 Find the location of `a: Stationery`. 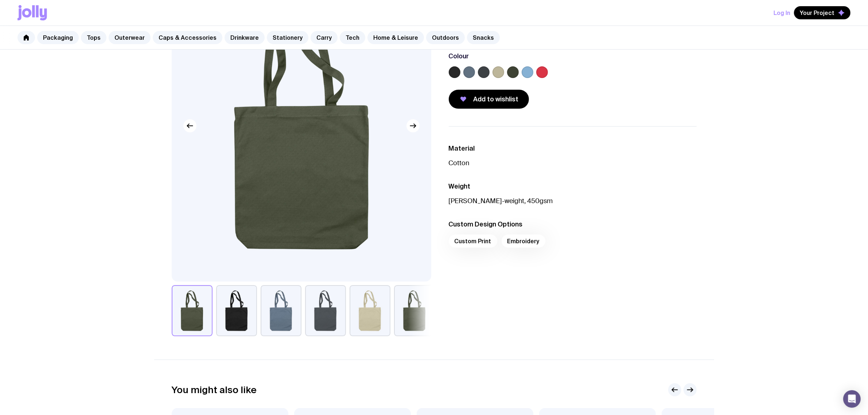

a: Stationery is located at coordinates (288, 37).